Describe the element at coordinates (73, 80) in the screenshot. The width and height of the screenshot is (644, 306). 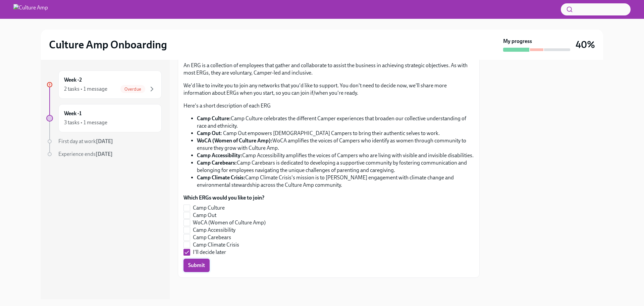
I see `h6: Week -2` at that location.